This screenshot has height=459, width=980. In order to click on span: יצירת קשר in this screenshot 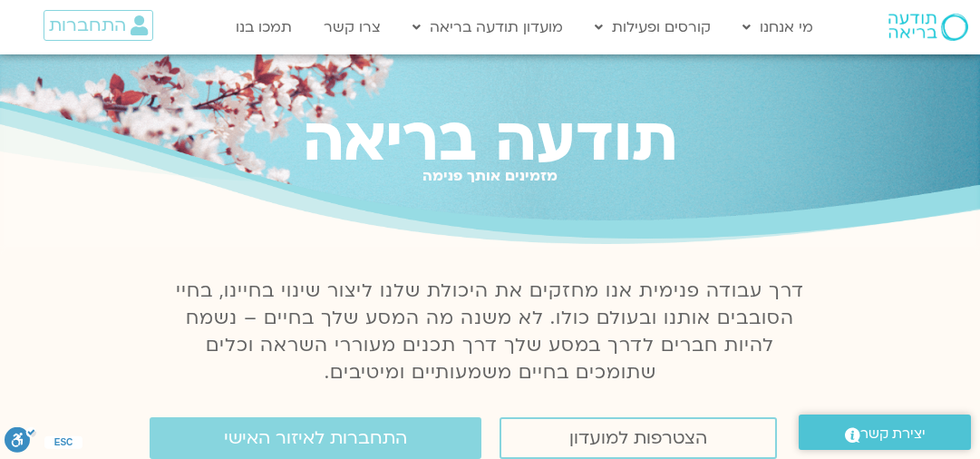, I will do `click(894, 433)`.